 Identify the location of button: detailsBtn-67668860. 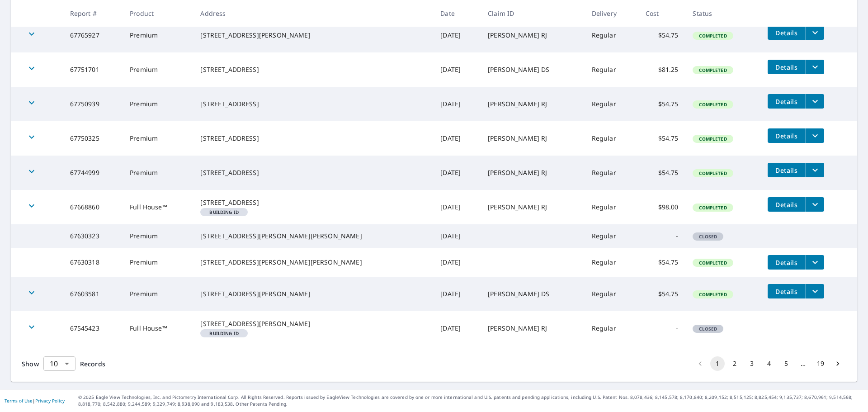
(787, 204).